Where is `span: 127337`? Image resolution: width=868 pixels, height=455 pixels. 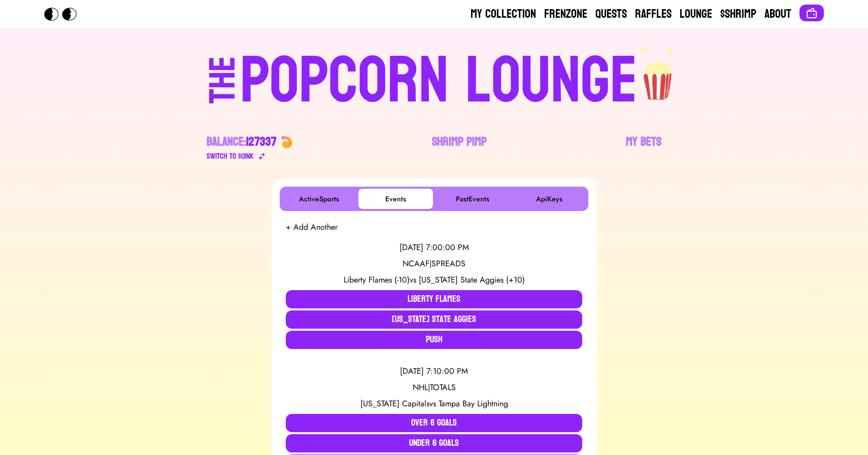 span: 127337 is located at coordinates (261, 141).